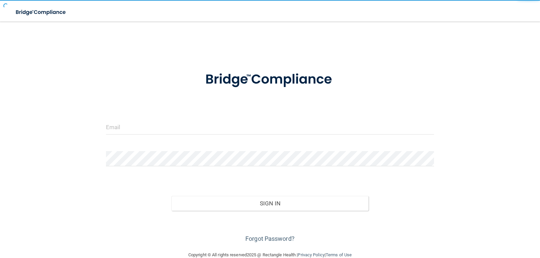 This screenshot has height=258, width=540. I want to click on a: Terms of Use, so click(338, 255).